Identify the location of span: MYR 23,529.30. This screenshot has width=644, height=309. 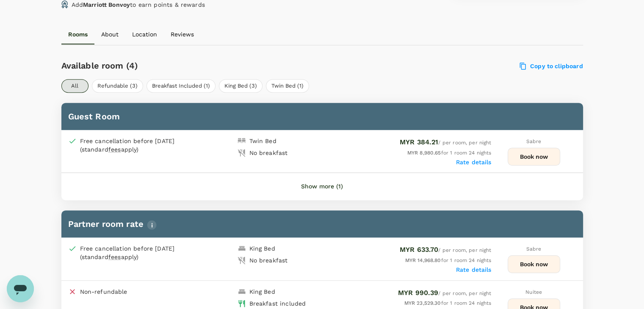
(422, 303).